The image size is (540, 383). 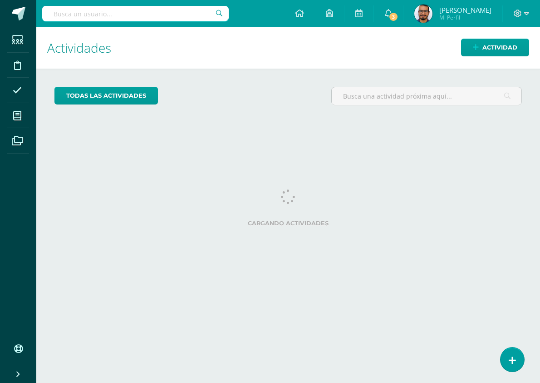 I want to click on span: Mi Perfil, so click(x=465, y=17).